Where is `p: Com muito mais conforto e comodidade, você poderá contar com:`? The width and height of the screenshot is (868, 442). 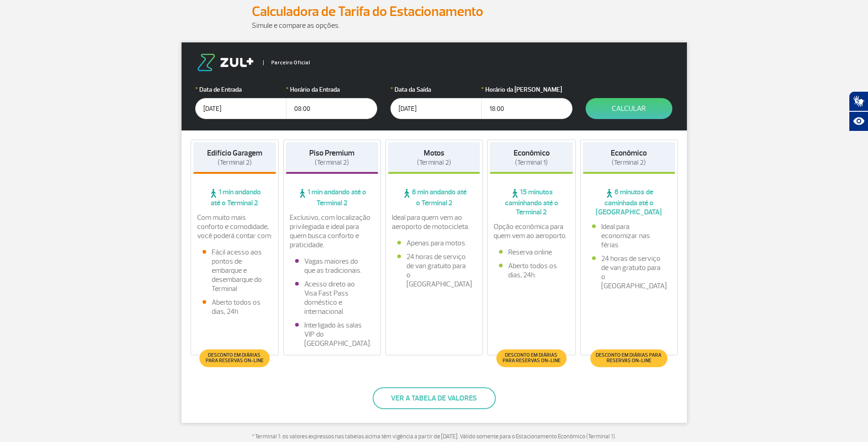
p: Com muito mais conforto e comodidade, você poderá contar com: is located at coordinates (235, 227).